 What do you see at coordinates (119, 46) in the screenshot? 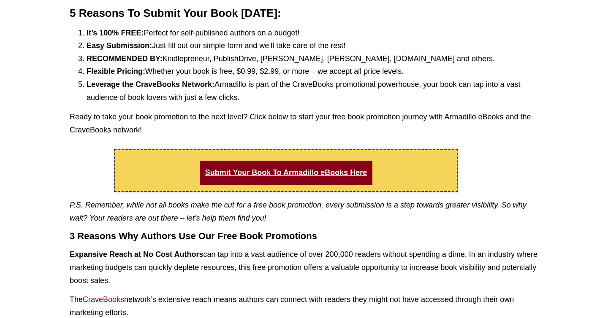
I see `strong: Easy Submission:` at bounding box center [119, 46].